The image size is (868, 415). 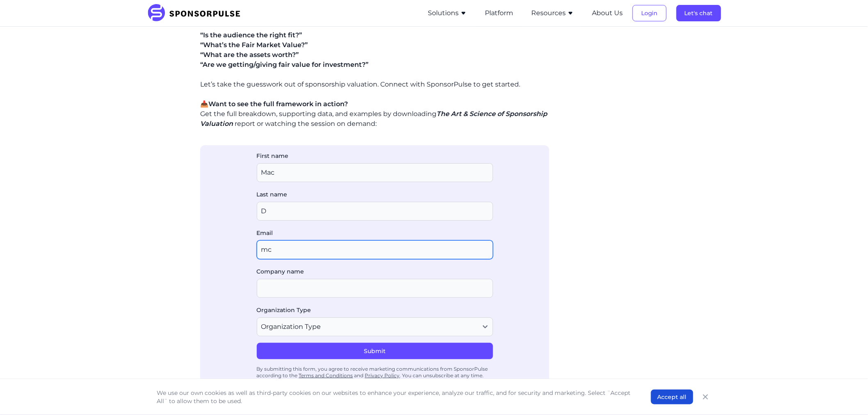 What do you see at coordinates (447, 13) in the screenshot?
I see `button: Solutions` at bounding box center [447, 13].